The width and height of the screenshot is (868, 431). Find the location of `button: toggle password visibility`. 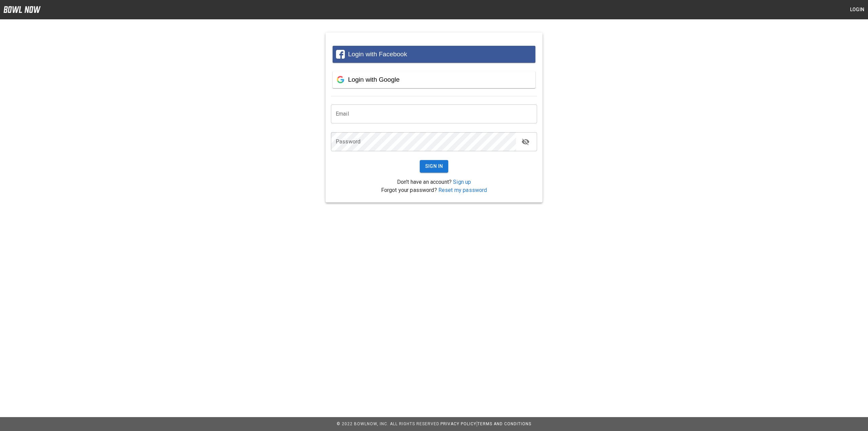

button: toggle password visibility is located at coordinates (525, 142).